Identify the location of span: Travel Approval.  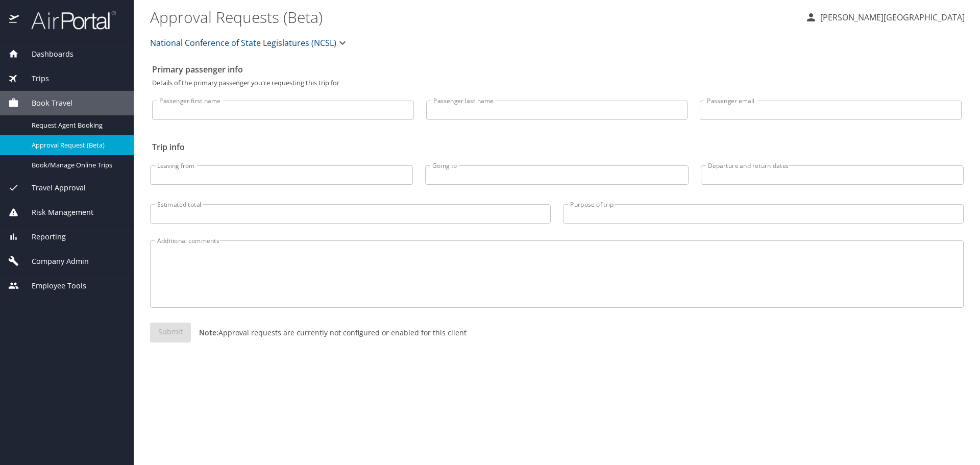
(52, 188).